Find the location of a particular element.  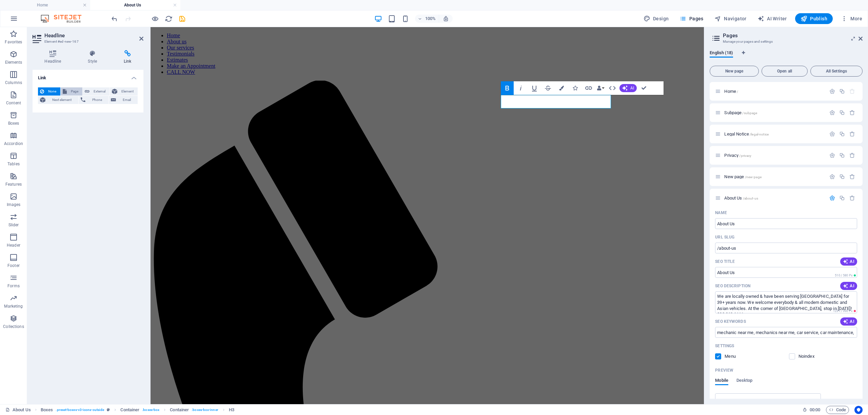

nav: breadcrumb is located at coordinates (137, 410).